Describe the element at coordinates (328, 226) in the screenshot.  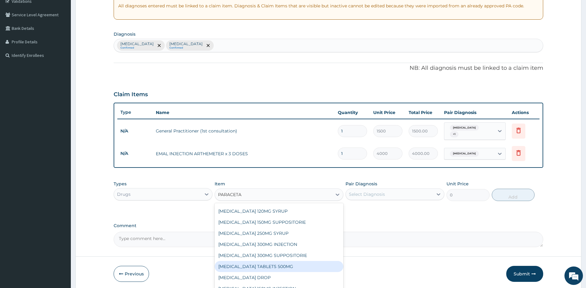
I see `label: Comment` at that location.